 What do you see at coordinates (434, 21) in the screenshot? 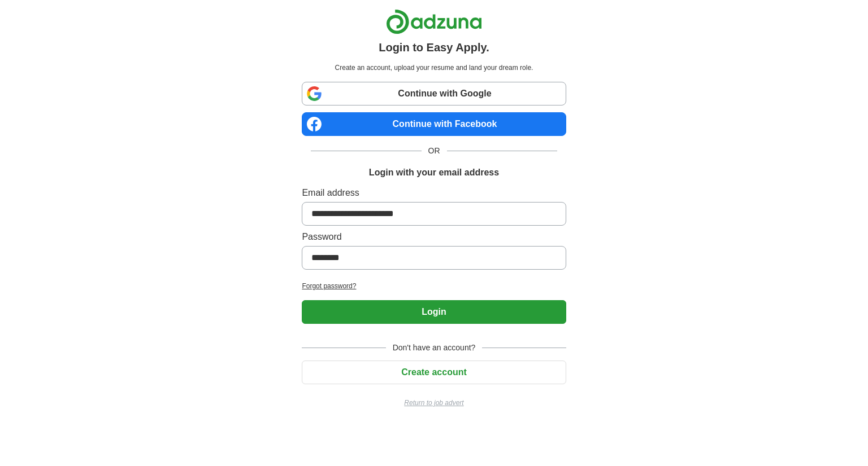
I see `img: Adzuna logo` at bounding box center [434, 21].